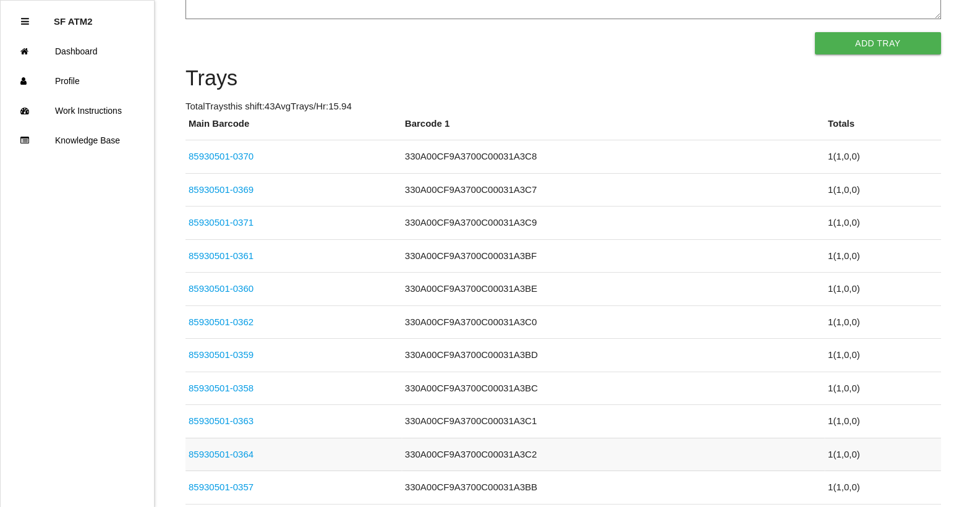 This screenshot has width=980, height=507. Describe the element at coordinates (563, 106) in the screenshot. I see `p: Total Trays this shift: 43 Avg Trays /Hr: 15.94` at that location.